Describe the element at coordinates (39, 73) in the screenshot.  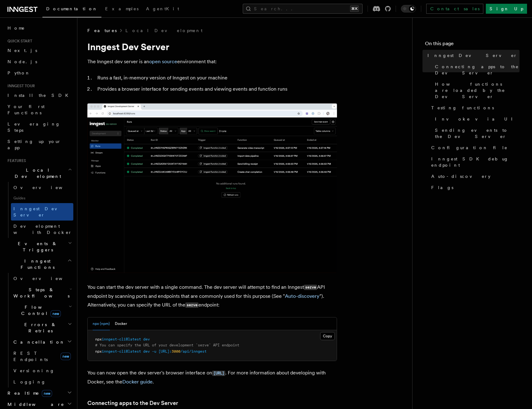
I see `a: Python` at that location.